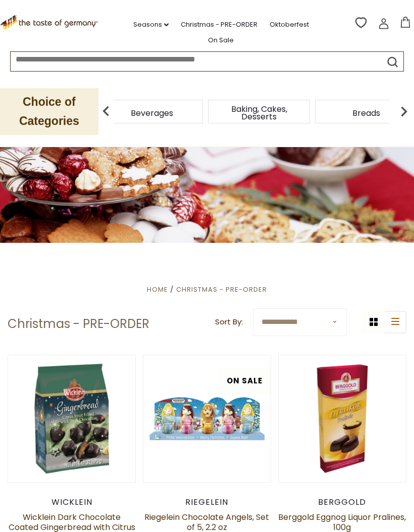  Describe the element at coordinates (342, 502) in the screenshot. I see `div: Berggold` at that location.